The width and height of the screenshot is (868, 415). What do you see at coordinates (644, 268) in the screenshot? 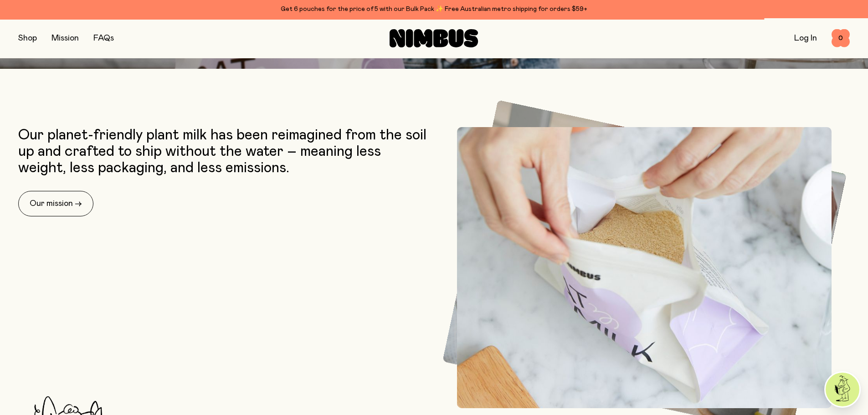
I see `img: Oat Milk pouch being opened` at bounding box center [644, 268].